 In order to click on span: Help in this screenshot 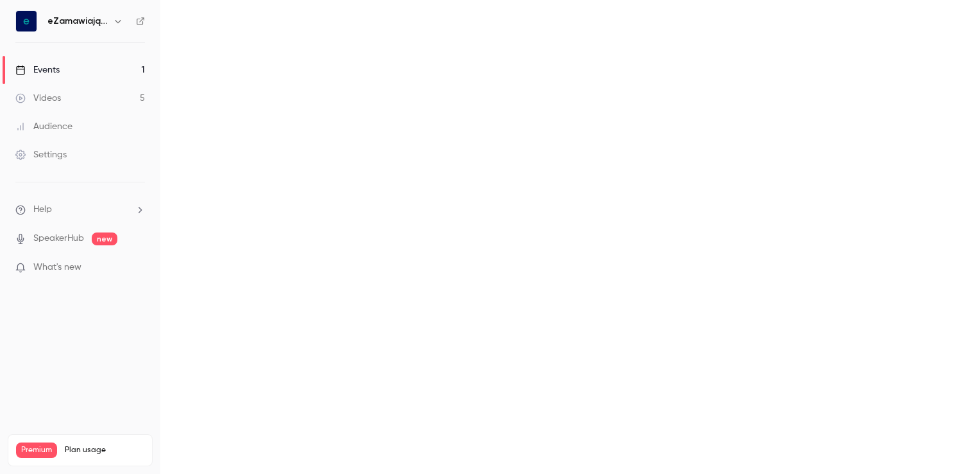, I will do `click(42, 209)`.